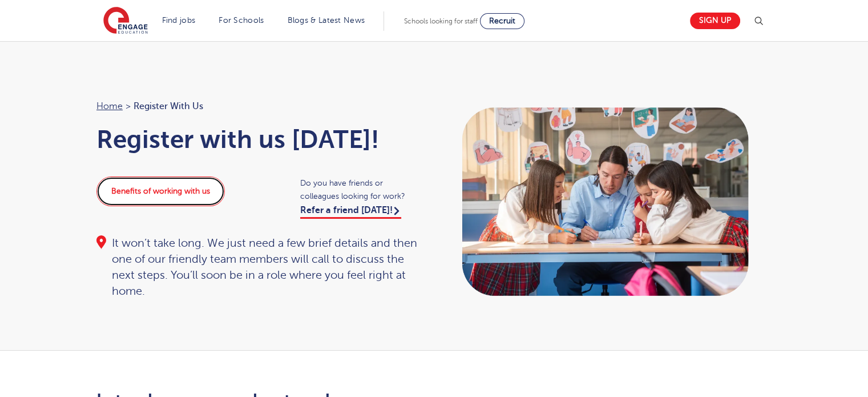  Describe the element at coordinates (361, 189) in the screenshot. I see `span: Do you have friends or colleagues looking for work?` at that location.